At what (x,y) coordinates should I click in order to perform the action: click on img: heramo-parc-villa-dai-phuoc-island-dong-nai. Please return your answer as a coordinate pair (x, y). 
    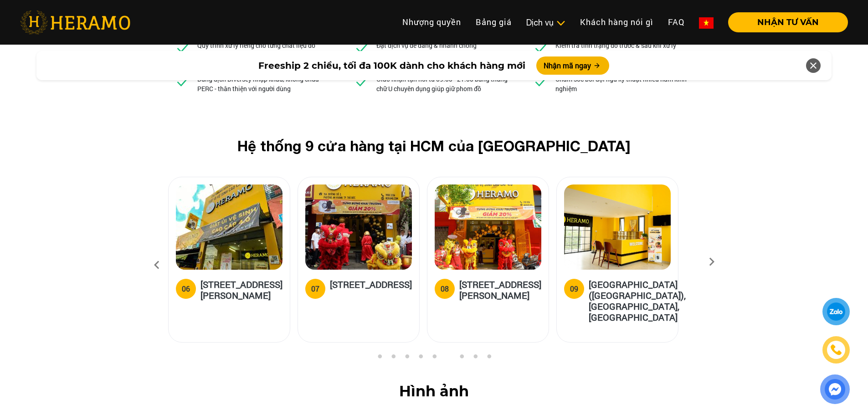
    Looking at the image, I should click on (618, 227).